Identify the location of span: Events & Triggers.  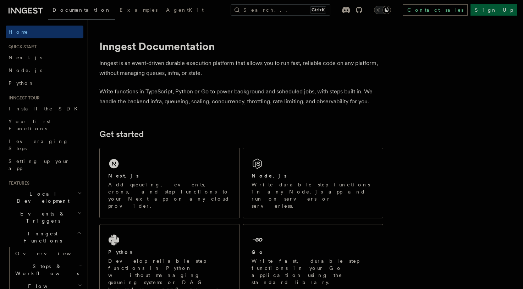
(42, 217).